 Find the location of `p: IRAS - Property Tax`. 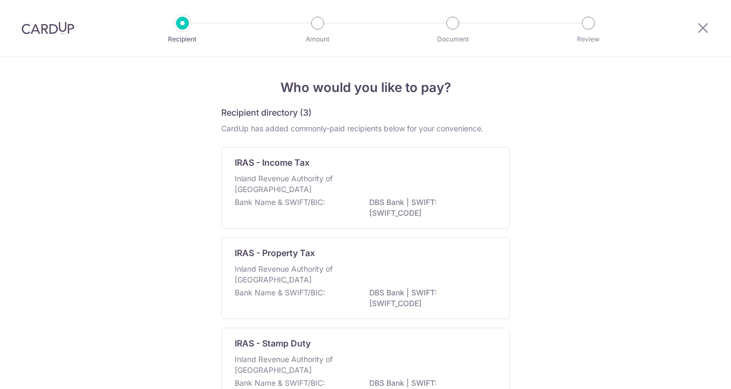

p: IRAS - Property Tax is located at coordinates (274, 253).